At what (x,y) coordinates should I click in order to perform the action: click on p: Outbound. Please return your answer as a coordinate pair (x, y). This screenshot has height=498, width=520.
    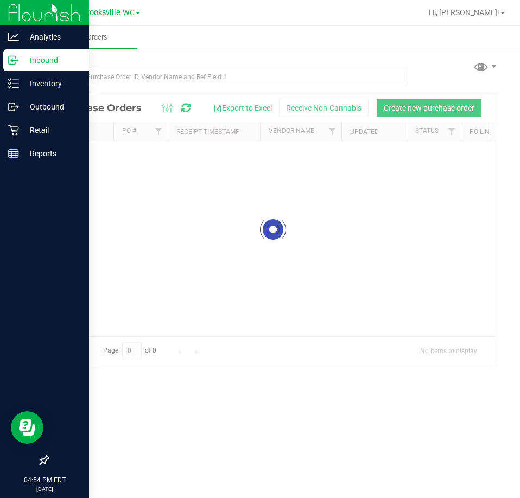
    Looking at the image, I should click on (52, 107).